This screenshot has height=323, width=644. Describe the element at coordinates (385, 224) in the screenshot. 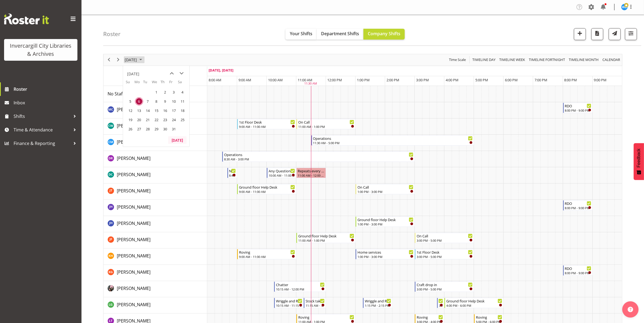

I see `div: 1:00 PM - 3:00 PM` at that location.